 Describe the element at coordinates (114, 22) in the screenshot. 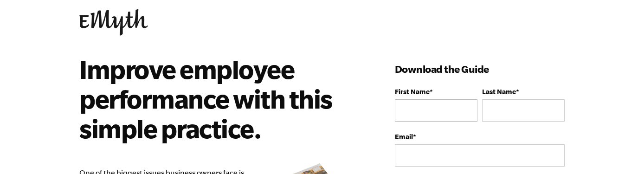

I see `img: EMyth` at that location.